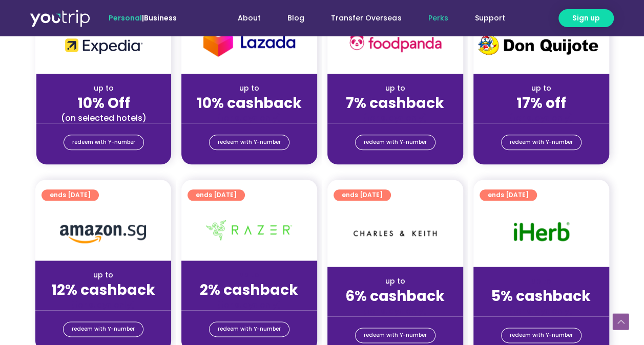  I want to click on a: Transfer Overseas, so click(366, 18).